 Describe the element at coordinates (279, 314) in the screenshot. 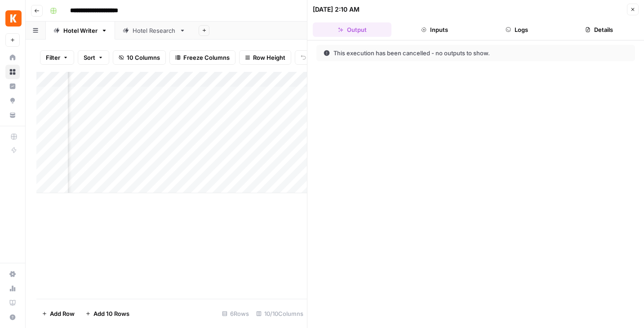

I see `div: 10/10 Columns` at that location.